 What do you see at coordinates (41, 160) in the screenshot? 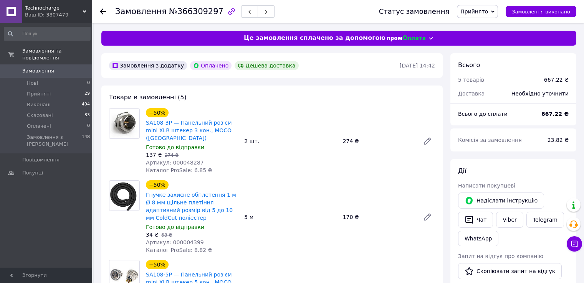
I see `span: Повідомлення` at bounding box center [41, 160].